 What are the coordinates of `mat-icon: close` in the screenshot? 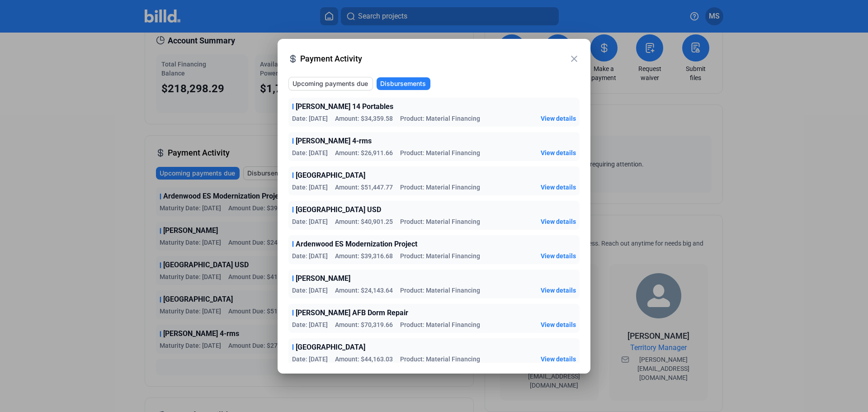 It's located at (574, 59).